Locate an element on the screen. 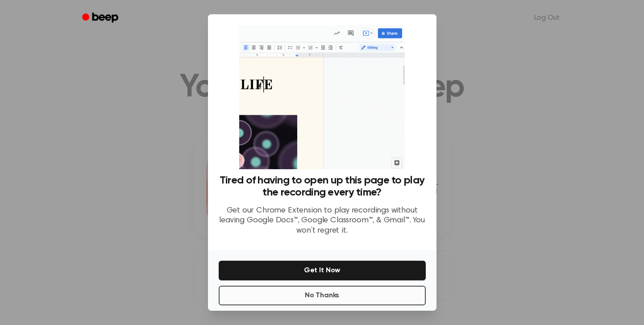 The width and height of the screenshot is (644, 325). p: Get our Chrome Extension to play recordings without leaving Google Docs™, Google Classroom™, & Gm... is located at coordinates (322, 221).